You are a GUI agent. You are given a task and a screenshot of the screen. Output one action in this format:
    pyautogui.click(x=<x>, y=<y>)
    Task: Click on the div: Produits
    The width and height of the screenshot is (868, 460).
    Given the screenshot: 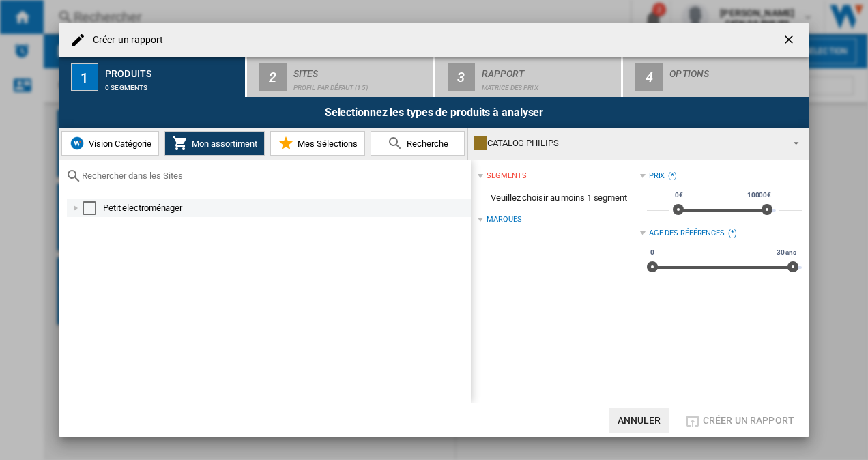 What is the action you would take?
    pyautogui.click(x=172, y=69)
    